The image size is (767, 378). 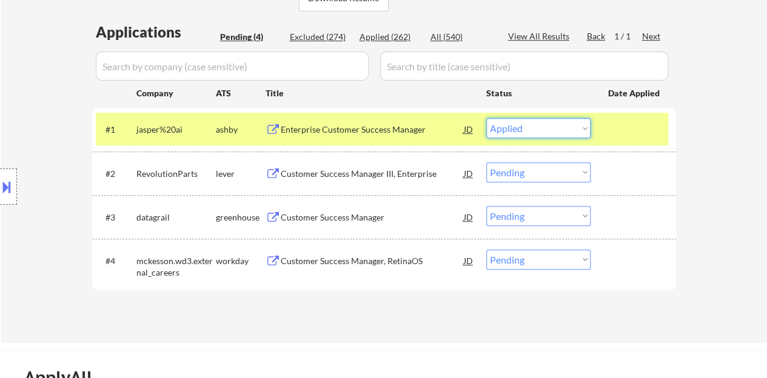 What do you see at coordinates (524, 66) in the screenshot?
I see `input: Search by title (case sensitive)` at bounding box center [524, 66].